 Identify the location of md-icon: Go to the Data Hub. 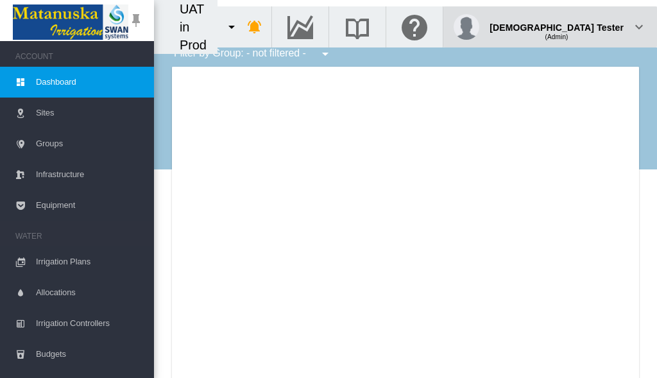
(300, 27).